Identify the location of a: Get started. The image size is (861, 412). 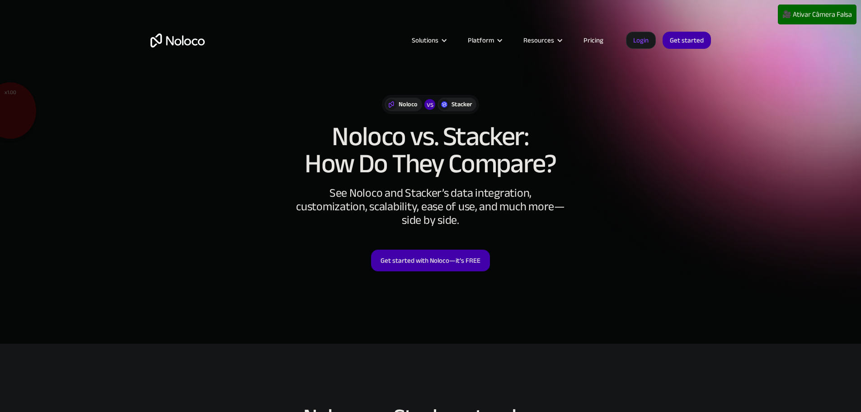
(687, 40).